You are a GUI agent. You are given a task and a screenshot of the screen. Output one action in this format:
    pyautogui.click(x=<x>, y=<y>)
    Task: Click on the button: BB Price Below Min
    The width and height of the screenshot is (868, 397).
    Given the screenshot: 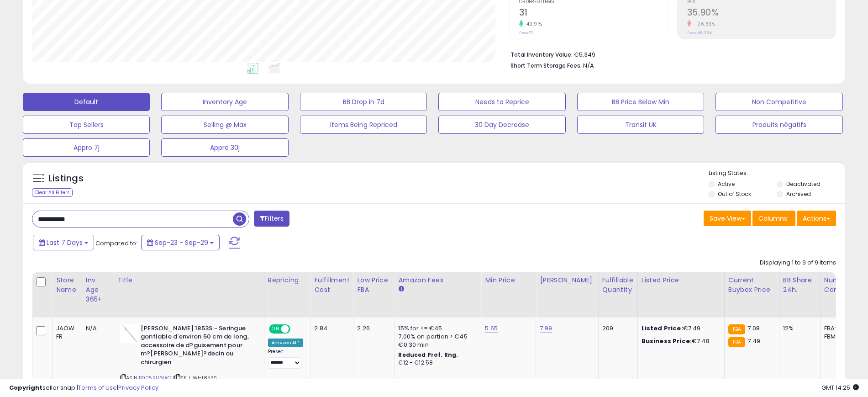 What is the action you would take?
    pyautogui.click(x=641, y=102)
    